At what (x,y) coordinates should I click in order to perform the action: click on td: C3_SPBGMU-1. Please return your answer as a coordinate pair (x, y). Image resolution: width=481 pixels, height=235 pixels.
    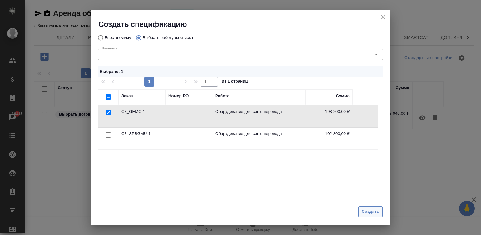
    Looking at the image, I should click on (142, 138).